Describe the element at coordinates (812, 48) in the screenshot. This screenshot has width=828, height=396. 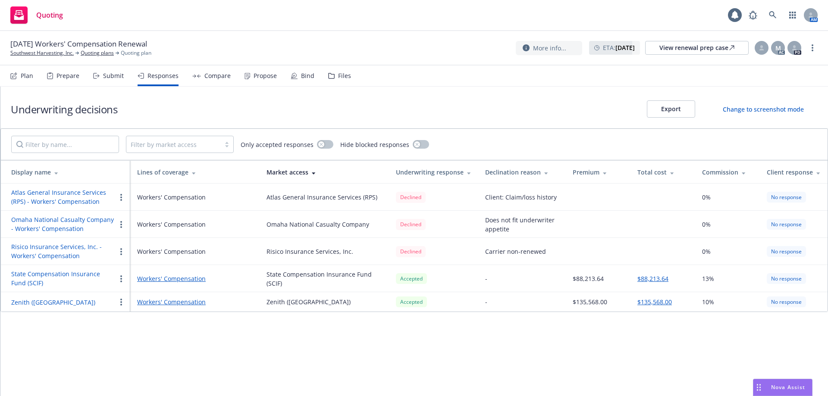
I see `a: more` at that location.